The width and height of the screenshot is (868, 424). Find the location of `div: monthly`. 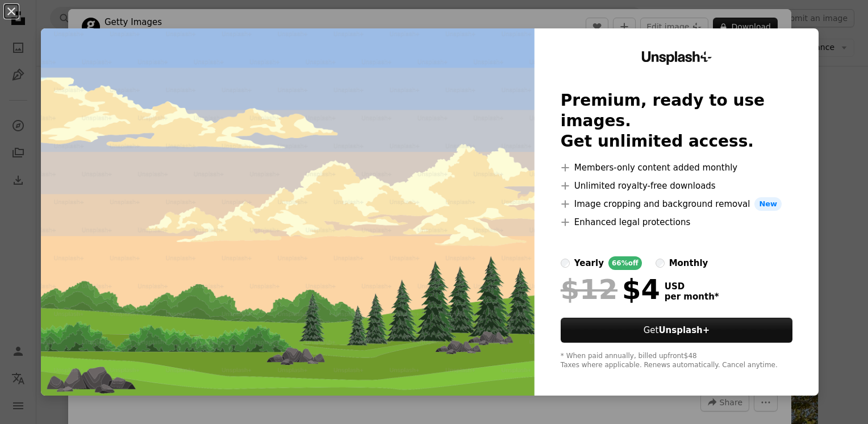

div: monthly is located at coordinates (688, 263).